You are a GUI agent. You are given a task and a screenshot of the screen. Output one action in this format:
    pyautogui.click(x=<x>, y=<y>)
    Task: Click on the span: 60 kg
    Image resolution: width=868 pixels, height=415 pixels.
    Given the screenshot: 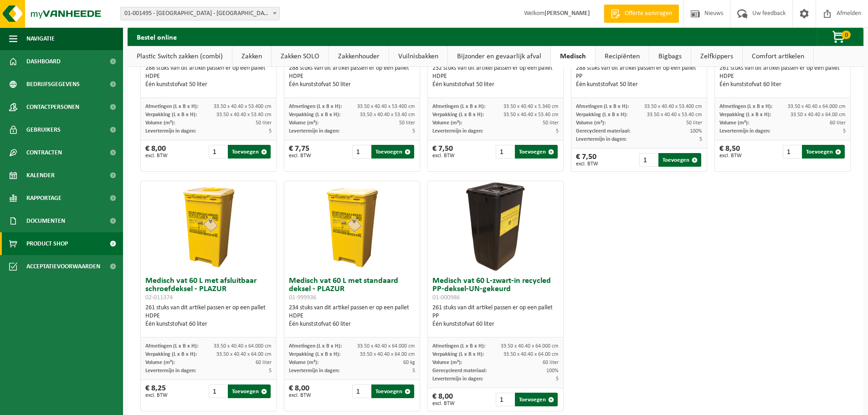 What is the action you would take?
    pyautogui.click(x=410, y=362)
    